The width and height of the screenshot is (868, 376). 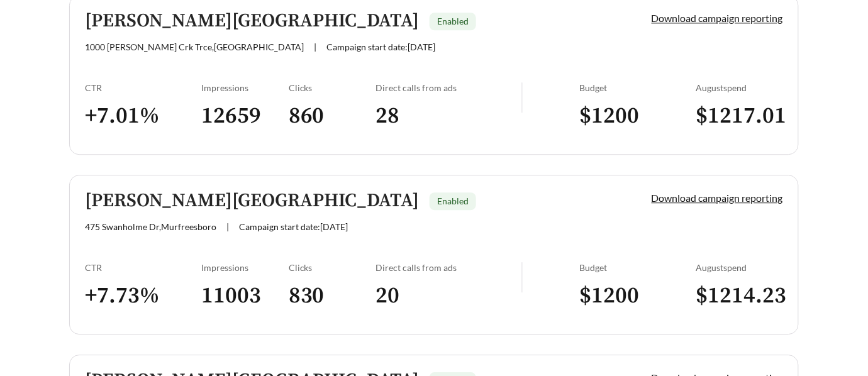 I want to click on h3: 20, so click(x=448, y=295).